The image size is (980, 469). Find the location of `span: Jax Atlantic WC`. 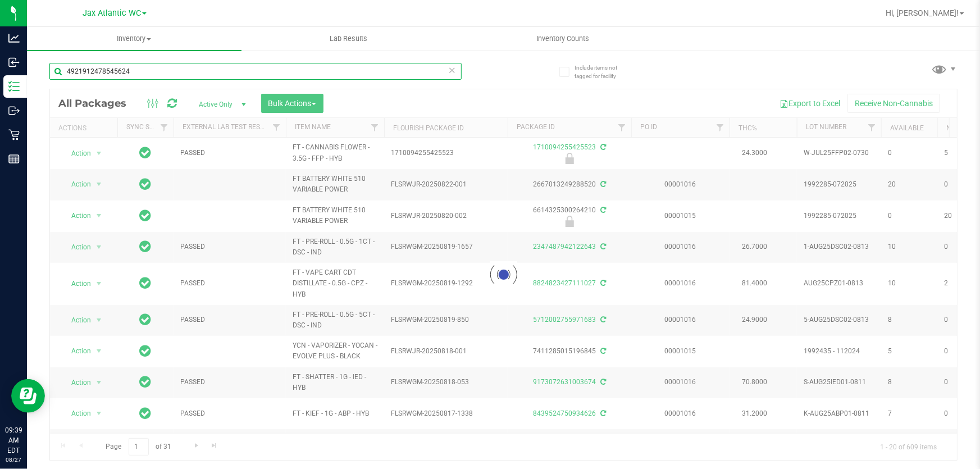

span: Jax Atlantic WC is located at coordinates (112, 13).